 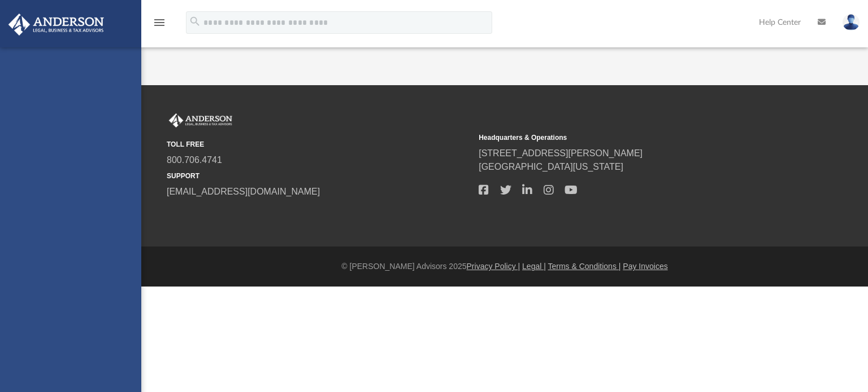 I want to click on i: menu, so click(x=160, y=22).